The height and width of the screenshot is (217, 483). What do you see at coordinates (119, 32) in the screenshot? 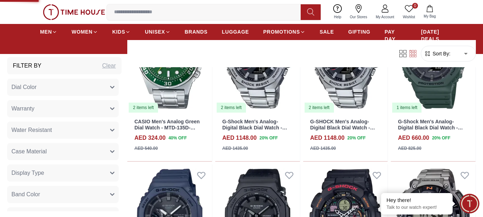
I see `span: KIDS` at bounding box center [119, 32].